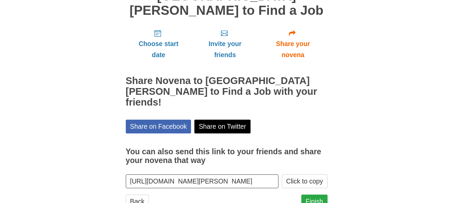 This screenshot has width=453, height=203. I want to click on button: Click to copy, so click(305, 181).